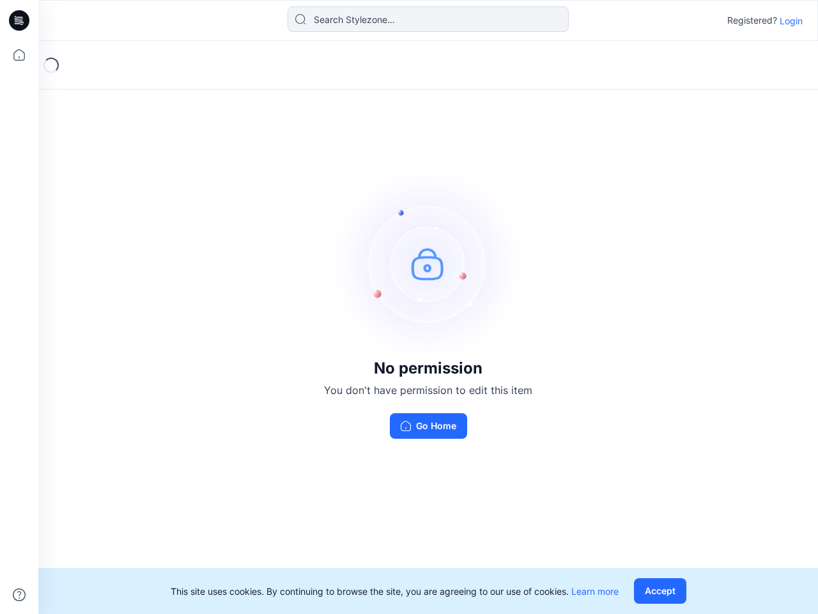 This screenshot has height=614, width=818. Describe the element at coordinates (428, 19) in the screenshot. I see `input: Search Stylezone…` at that location.